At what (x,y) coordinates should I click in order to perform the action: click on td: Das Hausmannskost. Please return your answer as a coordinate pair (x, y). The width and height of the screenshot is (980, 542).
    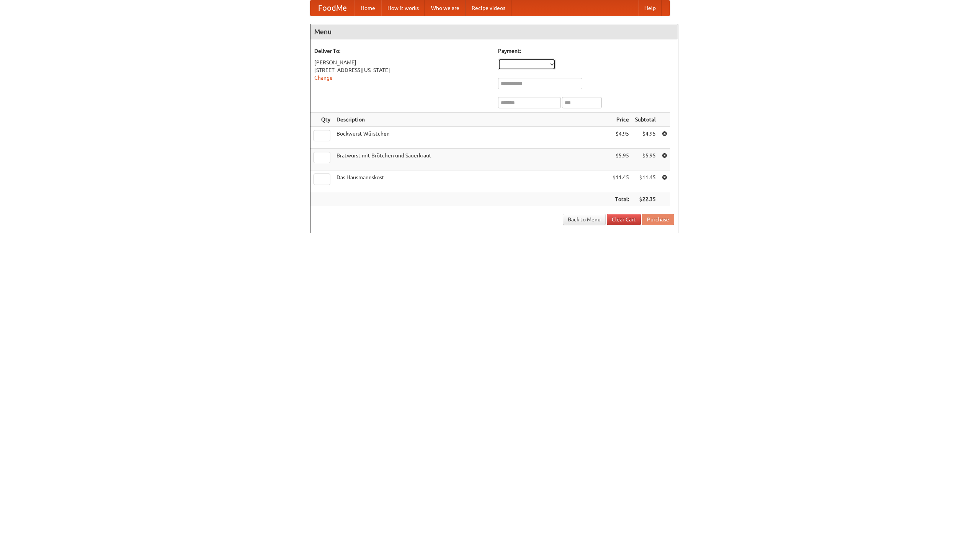
    Looking at the image, I should click on (471, 181).